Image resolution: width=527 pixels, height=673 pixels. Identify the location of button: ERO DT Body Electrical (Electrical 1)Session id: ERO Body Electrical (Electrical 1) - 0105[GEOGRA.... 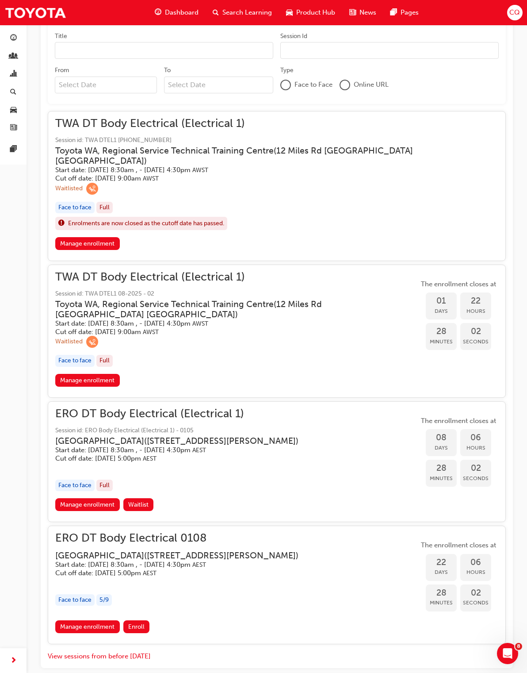
(277, 461).